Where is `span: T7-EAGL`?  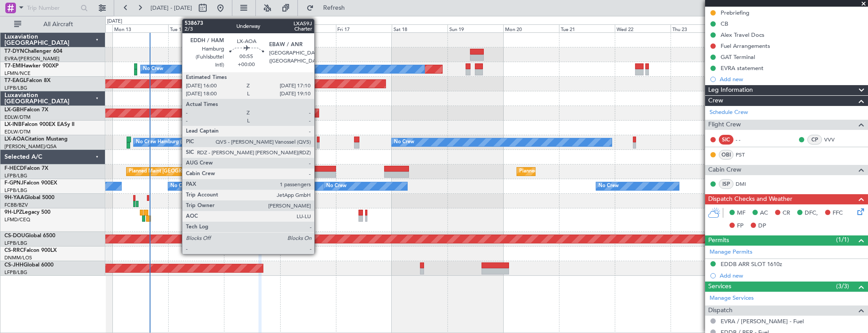 span: T7-EAGL is located at coordinates (15, 81).